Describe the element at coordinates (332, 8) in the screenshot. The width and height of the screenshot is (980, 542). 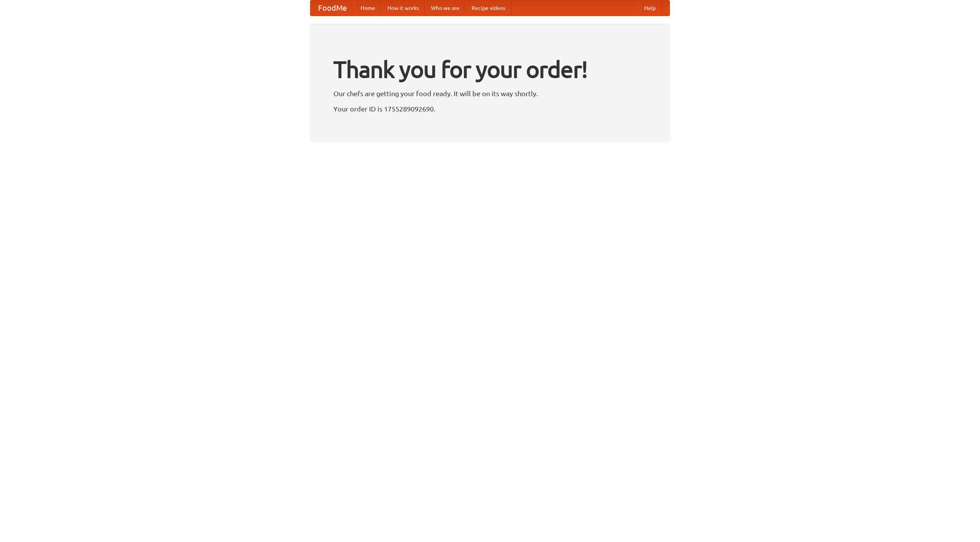
I see `a: FoodMe` at that location.